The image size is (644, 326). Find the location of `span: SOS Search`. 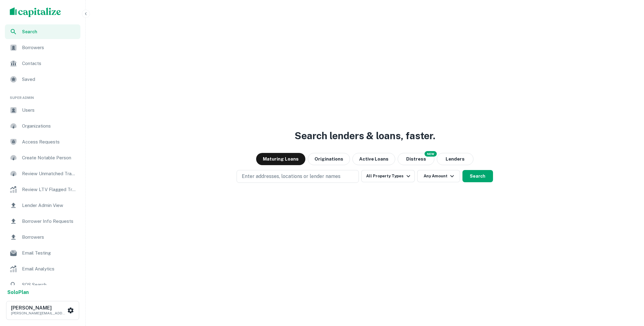

span: SOS Search is located at coordinates (50, 285).